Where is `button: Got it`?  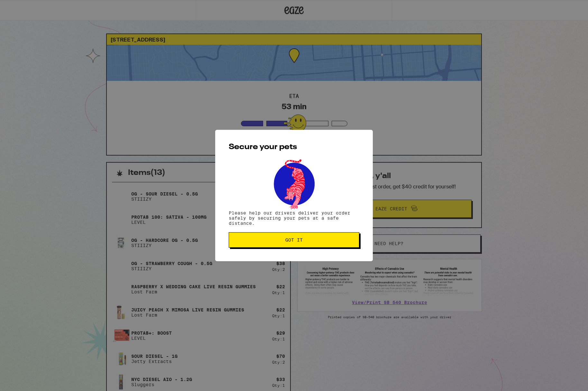 button: Got it is located at coordinates (294, 240).